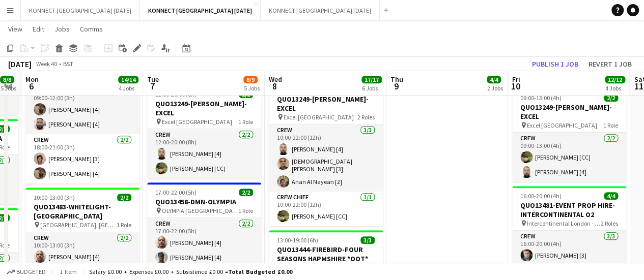  What do you see at coordinates (396, 79) in the screenshot?
I see `span: Thu` at bounding box center [396, 79].